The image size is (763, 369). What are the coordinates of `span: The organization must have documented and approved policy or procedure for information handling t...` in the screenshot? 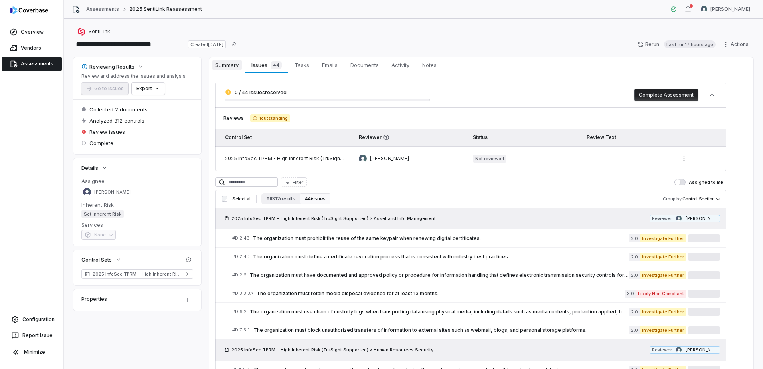 It's located at (439, 275).